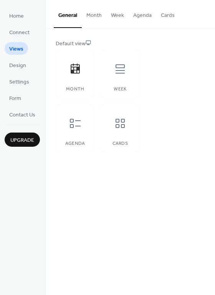 Image resolution: width=215 pixels, height=295 pixels. What do you see at coordinates (19, 82) in the screenshot?
I see `span: Settings` at bounding box center [19, 82].